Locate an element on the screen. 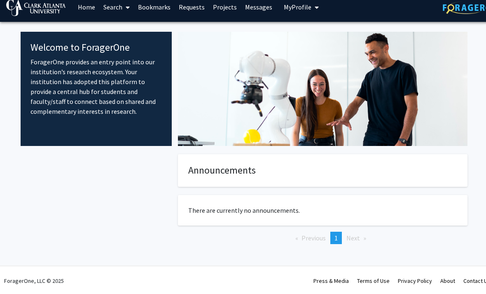 The image size is (486, 294). ul: Pagination is located at coordinates (323, 238).